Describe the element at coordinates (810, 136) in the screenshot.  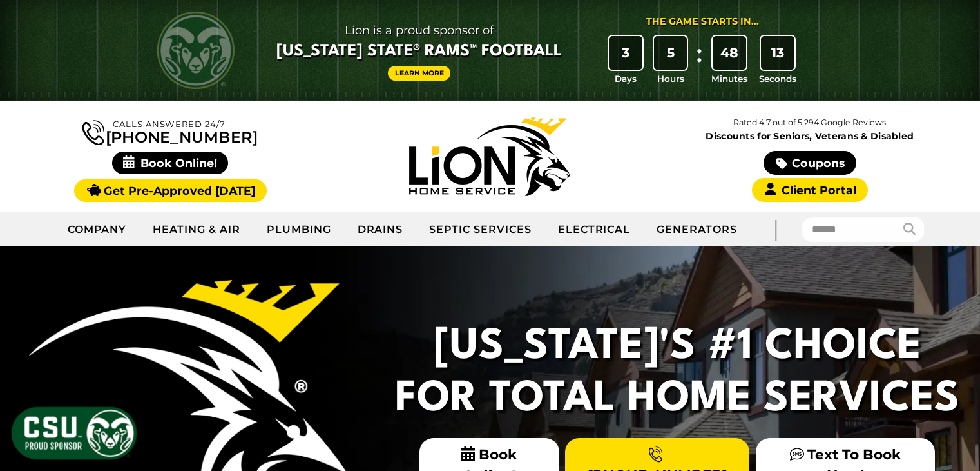
I see `span: Discounts for Seniors, Veterans & Disabled` at that location.